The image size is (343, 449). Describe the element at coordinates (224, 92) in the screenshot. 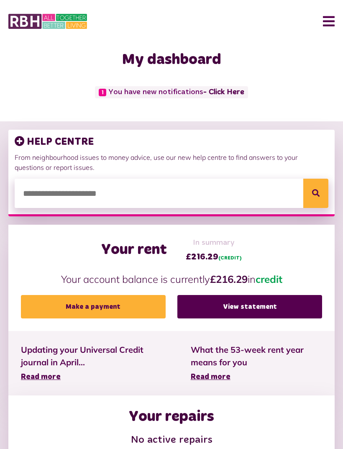

I see `a: - Click Here` at that location.